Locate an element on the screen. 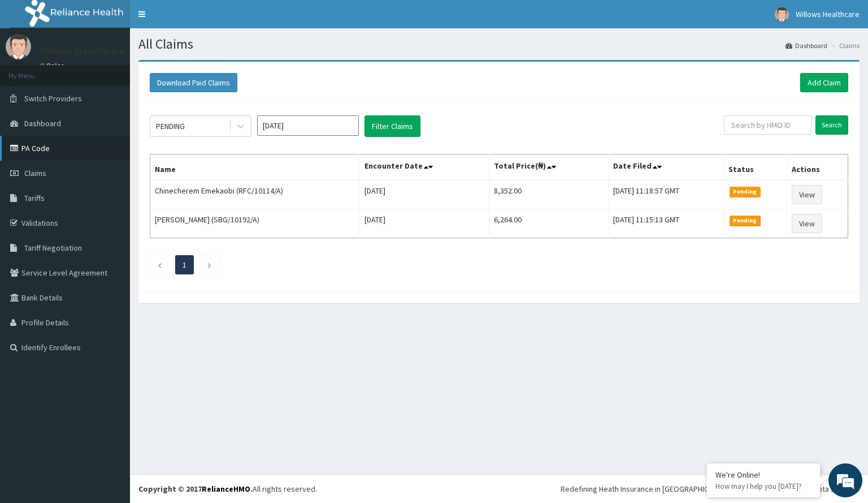 The height and width of the screenshot is (503, 868). button: Download Paid Claims is located at coordinates (193, 82).